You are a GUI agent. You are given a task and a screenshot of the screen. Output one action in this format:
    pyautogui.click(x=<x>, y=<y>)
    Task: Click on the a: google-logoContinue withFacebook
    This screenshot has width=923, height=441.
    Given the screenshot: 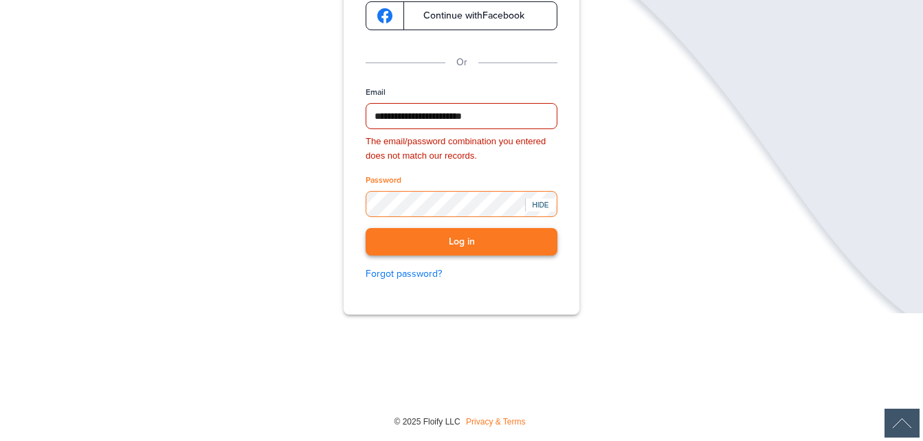 What is the action you would take?
    pyautogui.click(x=461, y=16)
    